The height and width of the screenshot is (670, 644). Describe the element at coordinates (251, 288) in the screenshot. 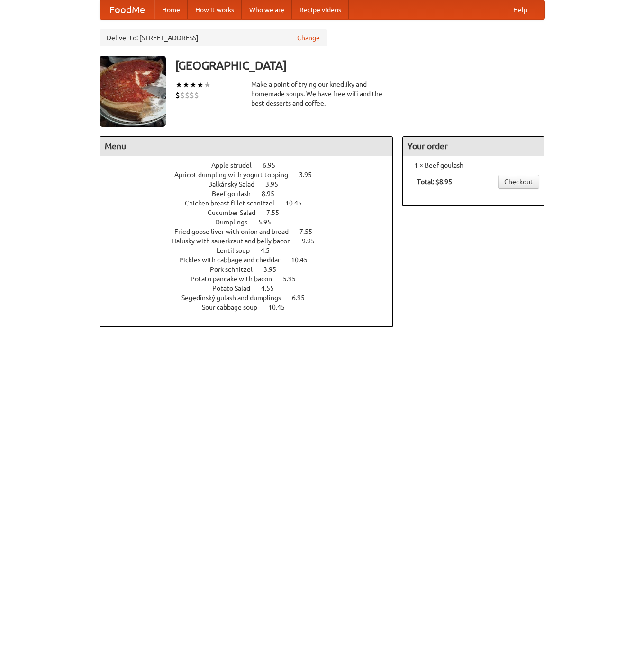

I see `a: Potato Salad 4.55` at that location.